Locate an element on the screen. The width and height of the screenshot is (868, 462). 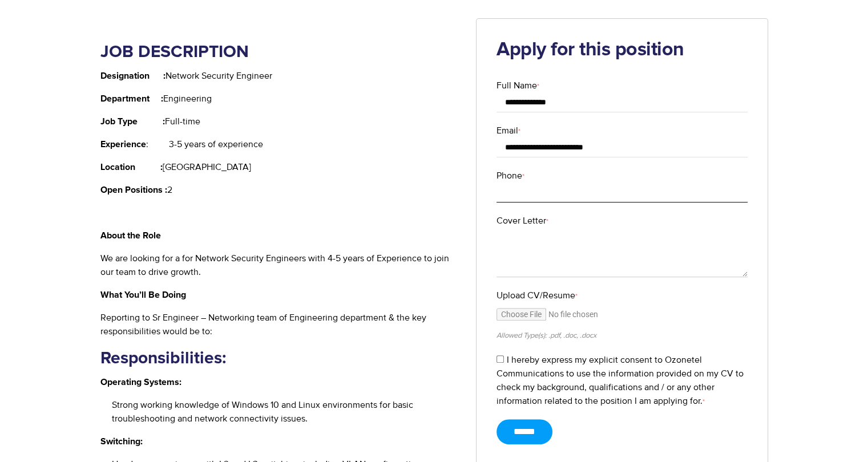
strong: JOB DESCRIPTION is located at coordinates (175, 52).